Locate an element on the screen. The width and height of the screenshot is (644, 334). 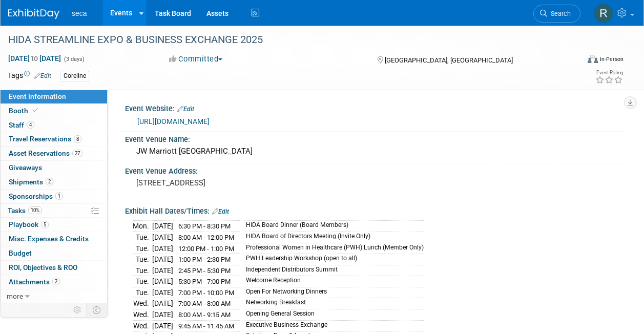
span: Giveaways is located at coordinates (25, 168).